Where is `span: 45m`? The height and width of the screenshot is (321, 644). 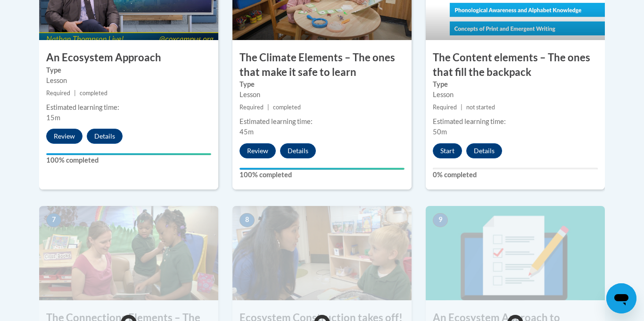 span: 45m is located at coordinates (246, 131).